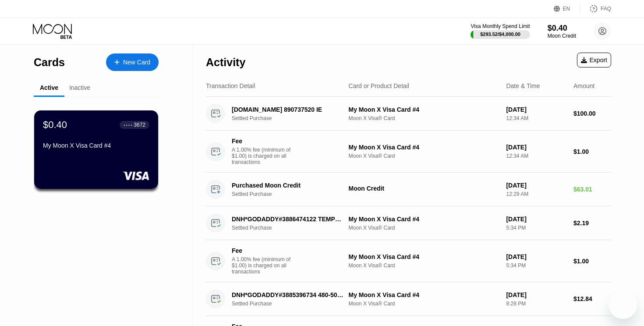 This screenshot has width=644, height=326. What do you see at coordinates (379, 86) in the screenshot?
I see `div: Card or Product Detail` at bounding box center [379, 86].